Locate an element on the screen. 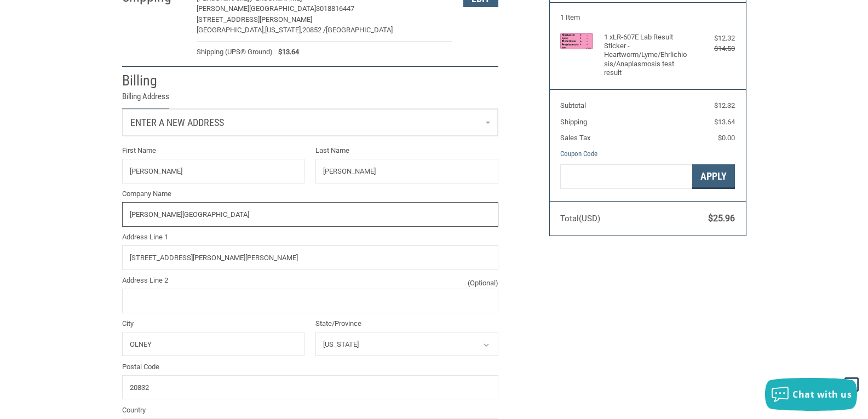 This screenshot has width=868, height=419. span: Shipping (UPS® Ground) is located at coordinates (234, 52).